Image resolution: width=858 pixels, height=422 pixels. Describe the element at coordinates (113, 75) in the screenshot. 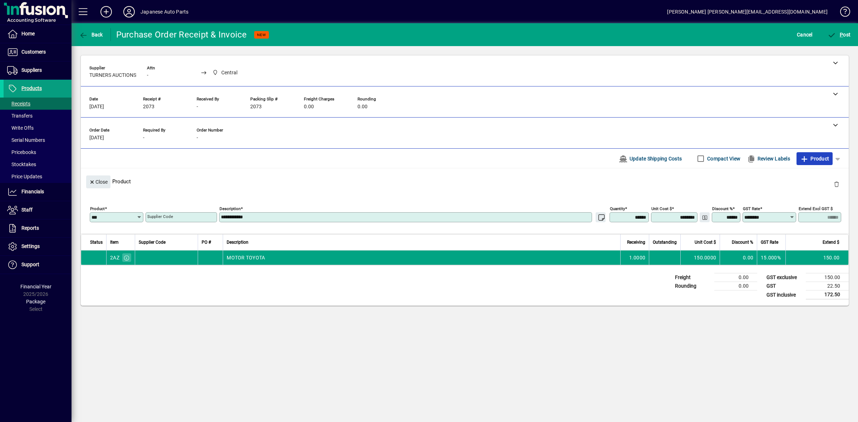

I see `span: TURNERS AUCTIONS` at that location.